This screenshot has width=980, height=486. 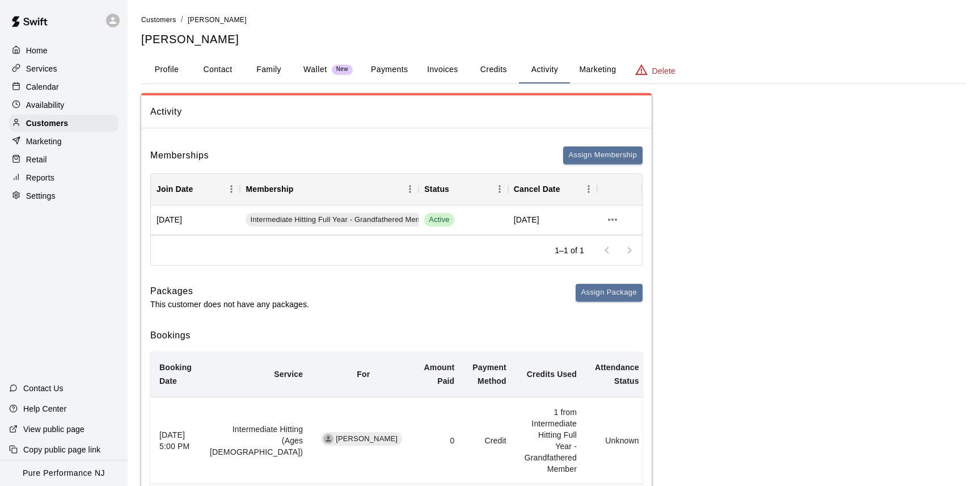 What do you see at coordinates (389, 70) in the screenshot?
I see `button: Payments` at bounding box center [389, 70].